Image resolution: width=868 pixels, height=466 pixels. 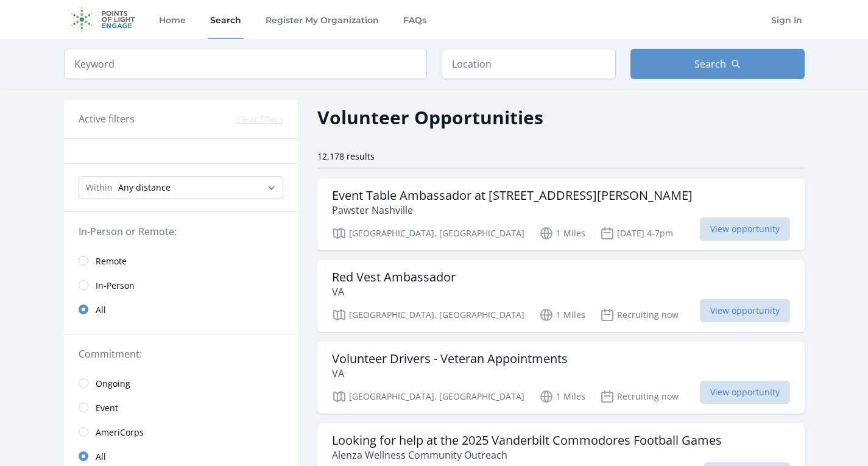 What do you see at coordinates (512, 210) in the screenshot?
I see `p: Pawster Nashville` at bounding box center [512, 210].